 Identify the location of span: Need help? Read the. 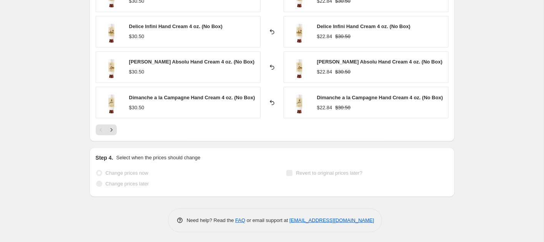
(211, 220).